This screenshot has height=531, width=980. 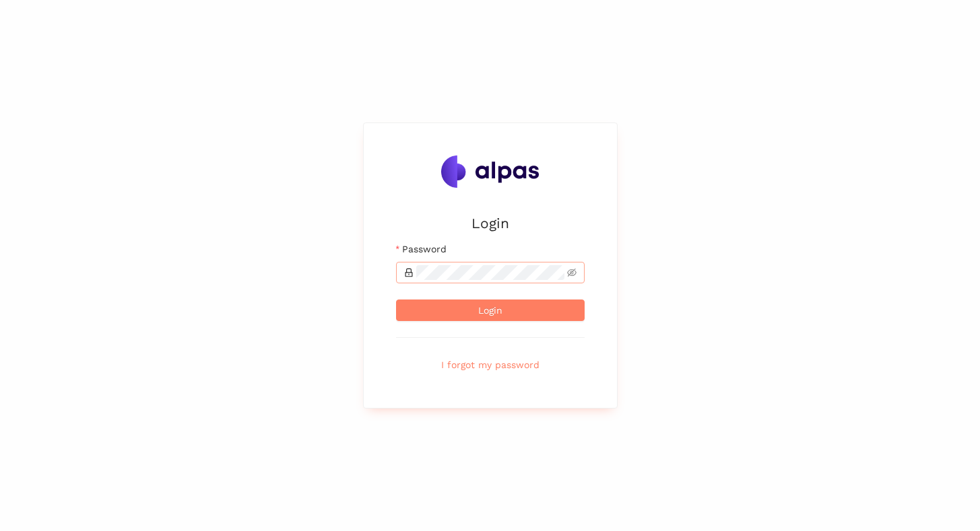 What do you see at coordinates (490, 365) in the screenshot?
I see `span: I forgot my password` at bounding box center [490, 365].